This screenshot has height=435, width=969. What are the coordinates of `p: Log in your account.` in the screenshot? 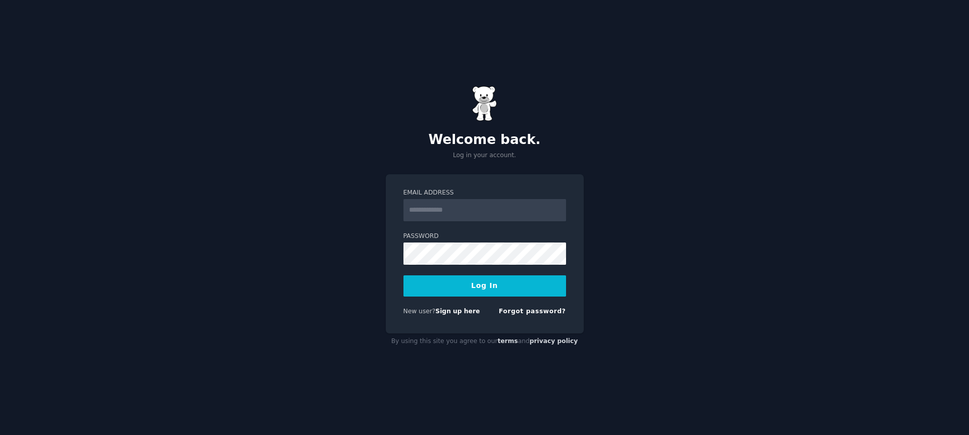 It's located at (485, 156).